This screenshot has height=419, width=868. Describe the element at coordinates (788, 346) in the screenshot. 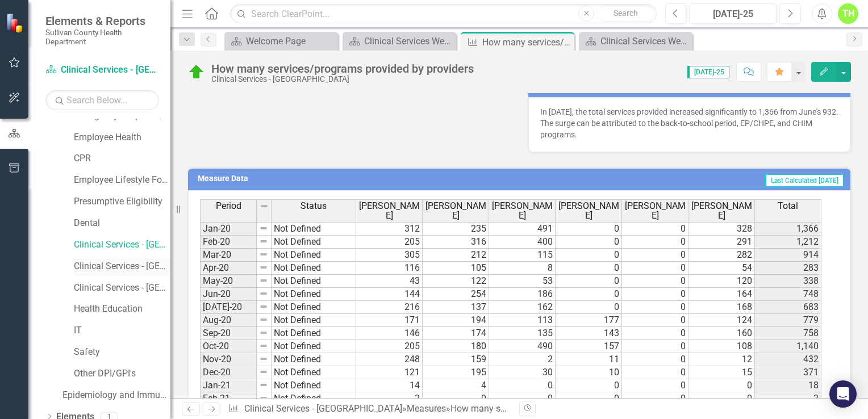

I see `td: 1,140` at that location.